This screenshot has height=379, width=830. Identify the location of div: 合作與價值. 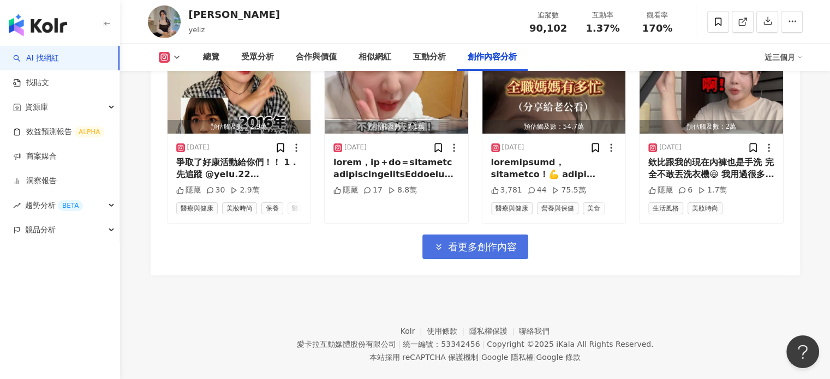
(316, 57).